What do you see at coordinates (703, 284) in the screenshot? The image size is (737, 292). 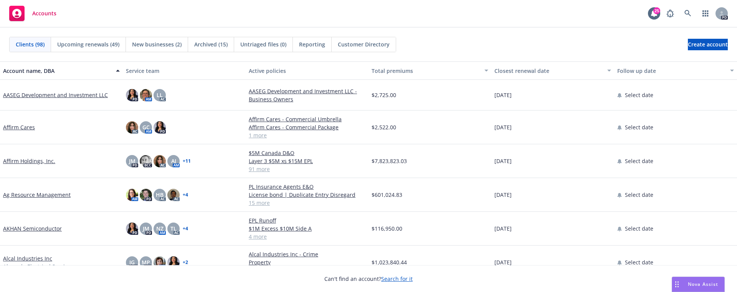 I see `span: Nova Assist` at bounding box center [703, 284].